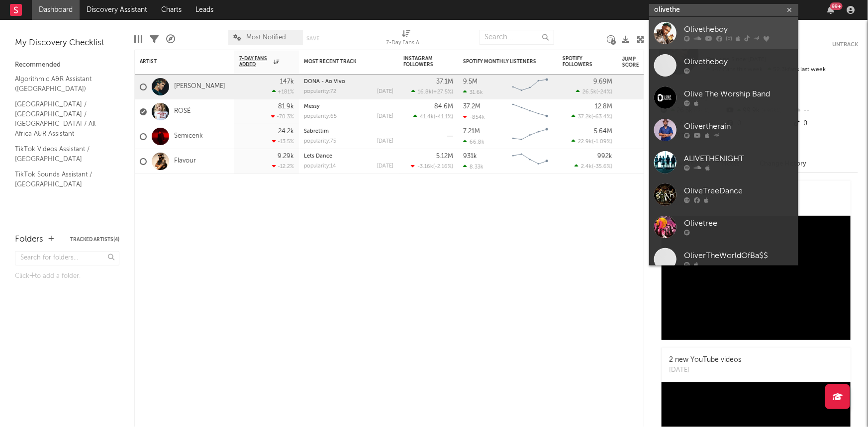 The height and width of the screenshot is (427, 868). What do you see at coordinates (580, 61) in the screenshot?
I see `div: Spotify Followers` at bounding box center [580, 61].